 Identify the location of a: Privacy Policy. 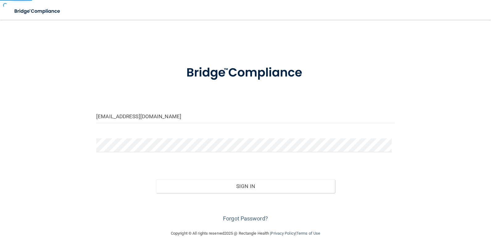
(283, 233).